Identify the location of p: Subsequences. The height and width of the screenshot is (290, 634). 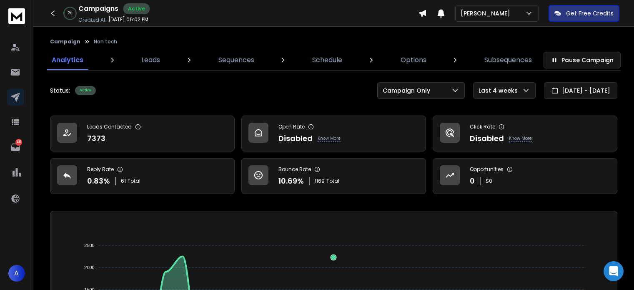
(508, 60).